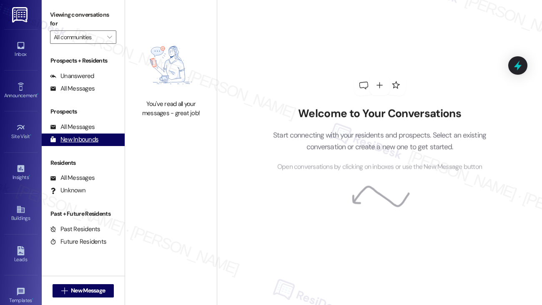 The image size is (542, 305). Describe the element at coordinates (74, 139) in the screenshot. I see `div: New Inbounds` at that location.